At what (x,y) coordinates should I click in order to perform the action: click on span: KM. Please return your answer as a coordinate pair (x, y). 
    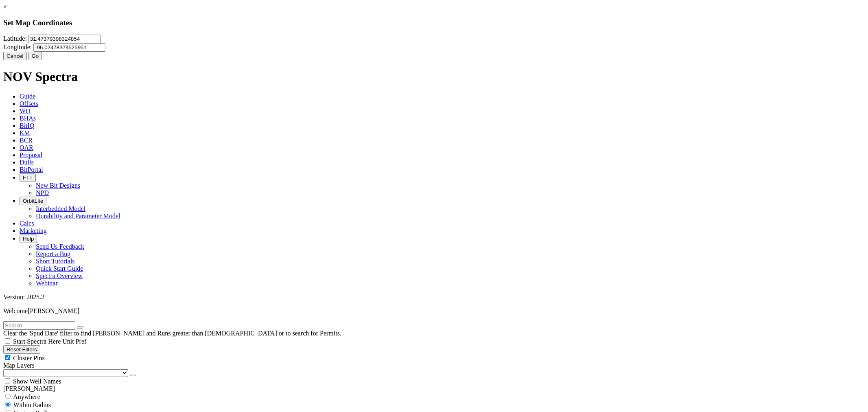
    Looking at the image, I should click on (25, 132).